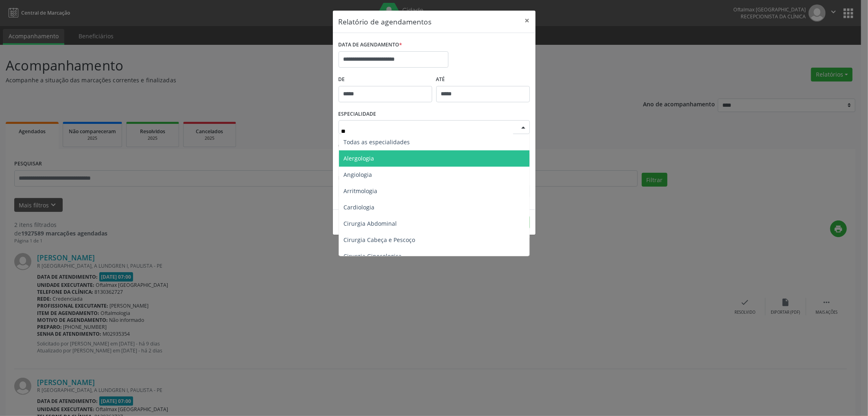  I want to click on span: Todas as especialidades, so click(377, 142).